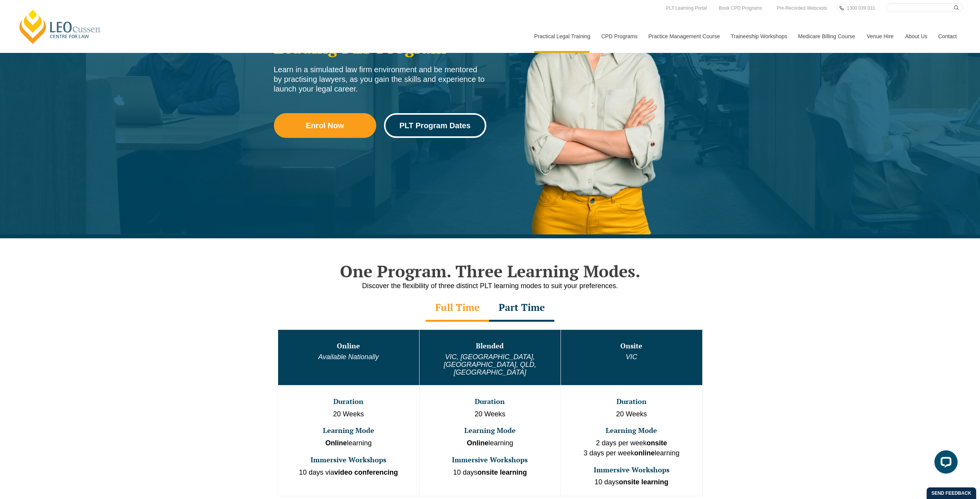  I want to click on span: Enrol Now, so click(325, 125).